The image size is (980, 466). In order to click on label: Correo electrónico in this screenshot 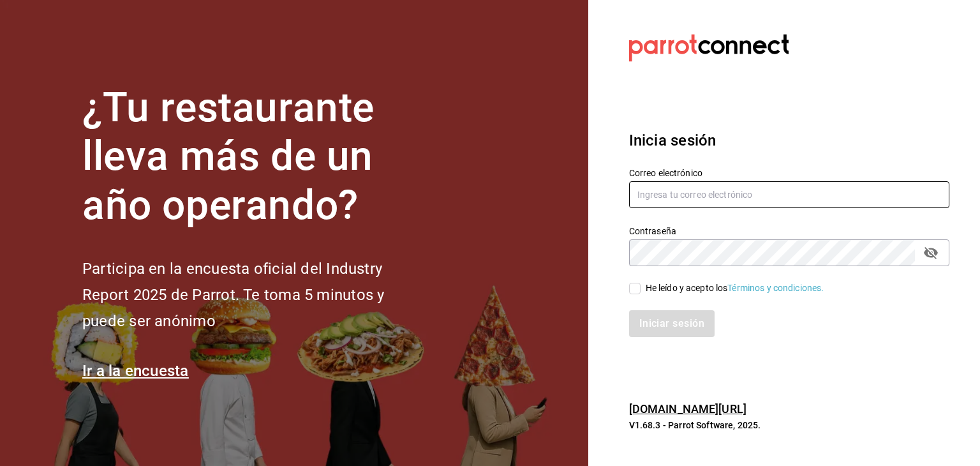, I will do `click(789, 172)`.